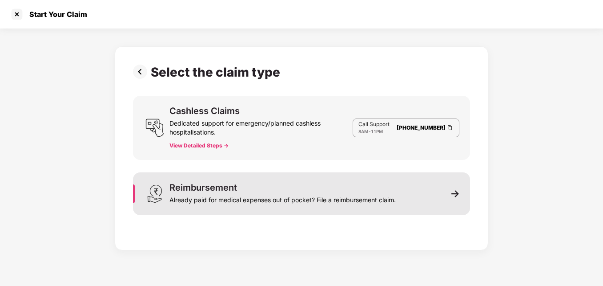  Describe the element at coordinates (374, 124) in the screenshot. I see `p: Call Support` at that location.